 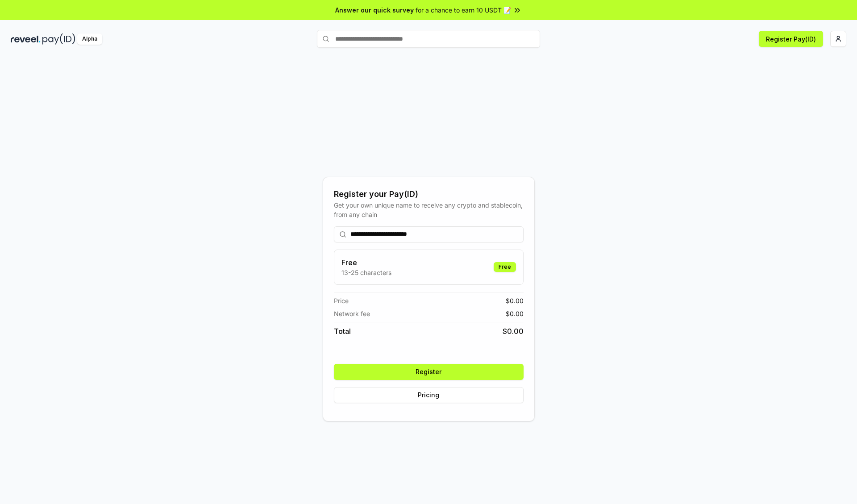 What do you see at coordinates (352, 313) in the screenshot?
I see `span: Network fee` at bounding box center [352, 313].